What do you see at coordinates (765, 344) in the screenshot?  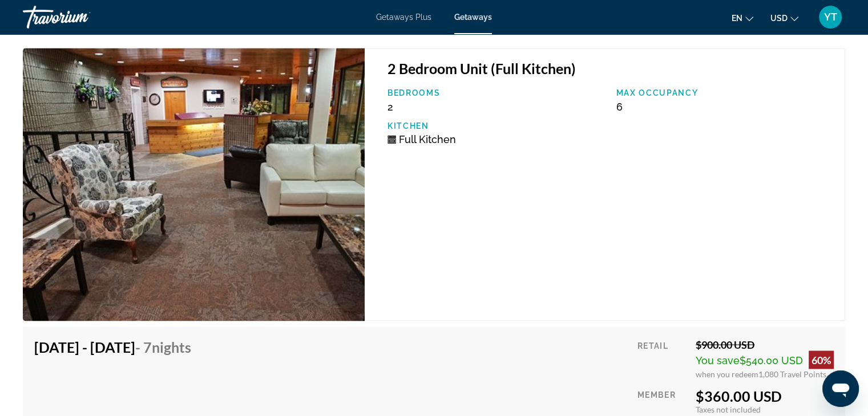 I see `div: $900.00 USD` at bounding box center [765, 344].